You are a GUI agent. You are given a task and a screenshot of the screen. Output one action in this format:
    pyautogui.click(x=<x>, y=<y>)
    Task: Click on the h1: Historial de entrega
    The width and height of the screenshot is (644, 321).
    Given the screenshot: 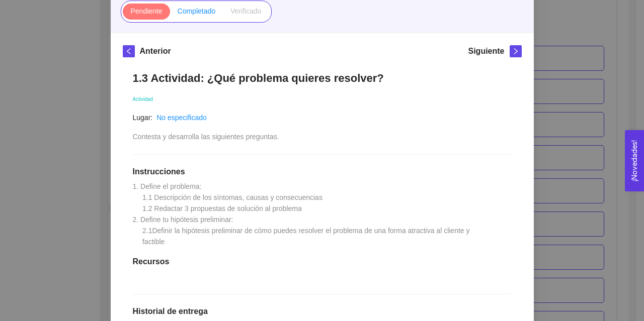 What is the action you would take?
    pyautogui.click(x=322, y=312)
    